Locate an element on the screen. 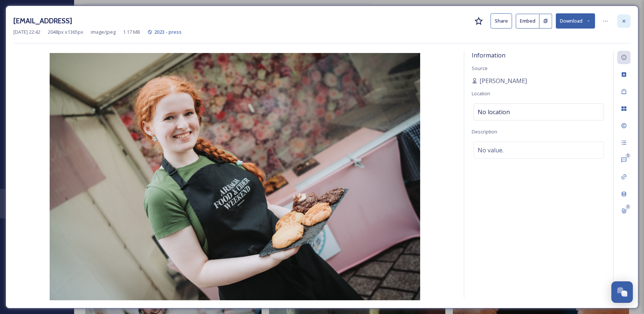  span: Information is located at coordinates (488, 55).